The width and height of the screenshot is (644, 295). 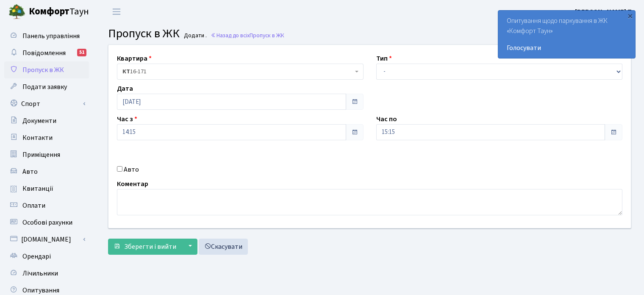 I want to click on small: Додати ., so click(x=194, y=35).